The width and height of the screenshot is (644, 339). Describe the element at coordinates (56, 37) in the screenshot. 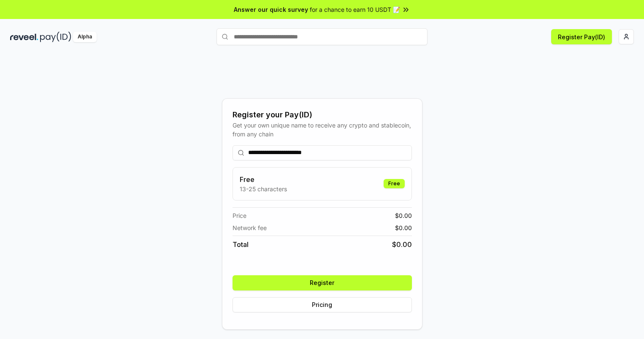

I see `img: pay_id` at that location.